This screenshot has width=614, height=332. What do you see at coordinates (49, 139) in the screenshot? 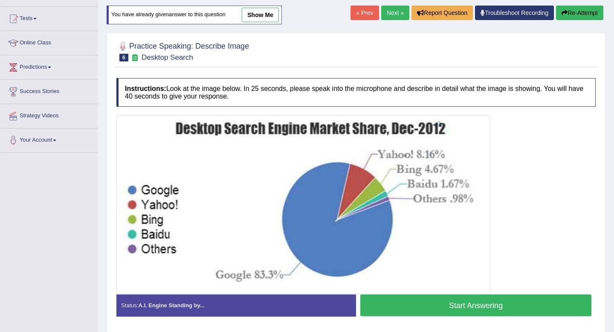
I see `a: Your Account` at bounding box center [49, 139].